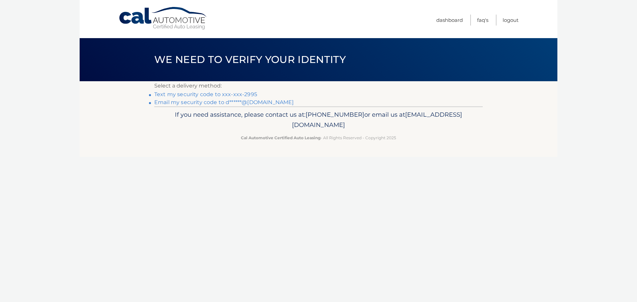 This screenshot has width=637, height=302. I want to click on a: Dashboard, so click(450, 20).